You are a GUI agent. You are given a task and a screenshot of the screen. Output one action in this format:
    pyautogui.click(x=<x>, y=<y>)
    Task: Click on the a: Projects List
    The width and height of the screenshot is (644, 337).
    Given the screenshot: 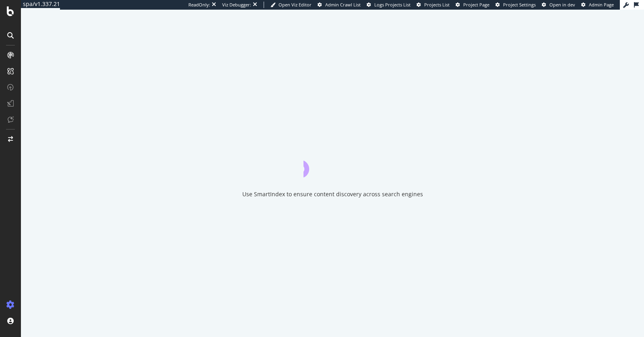 What is the action you would take?
    pyautogui.click(x=433, y=5)
    